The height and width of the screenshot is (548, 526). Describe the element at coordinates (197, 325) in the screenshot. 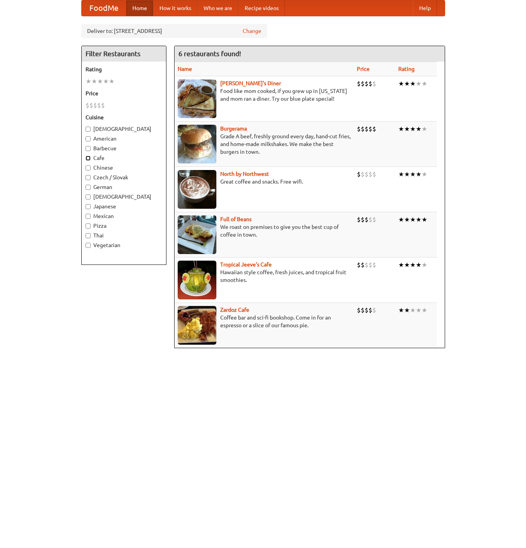

I see `img: zardoz.jpg` at that location.